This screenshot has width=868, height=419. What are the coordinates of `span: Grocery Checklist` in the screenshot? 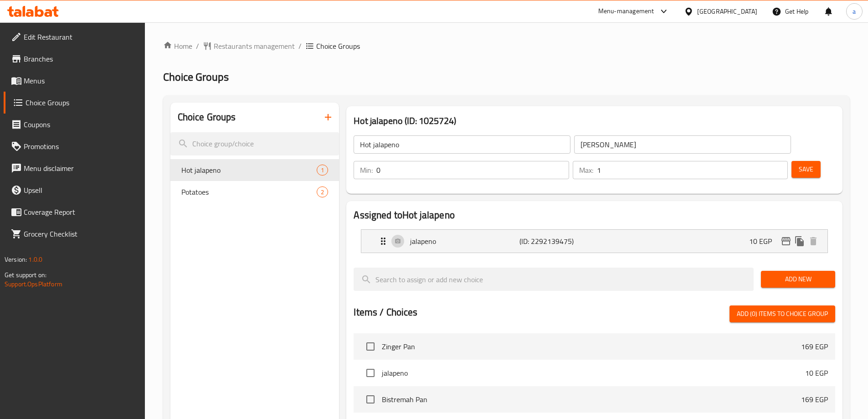 It's located at (81, 234).